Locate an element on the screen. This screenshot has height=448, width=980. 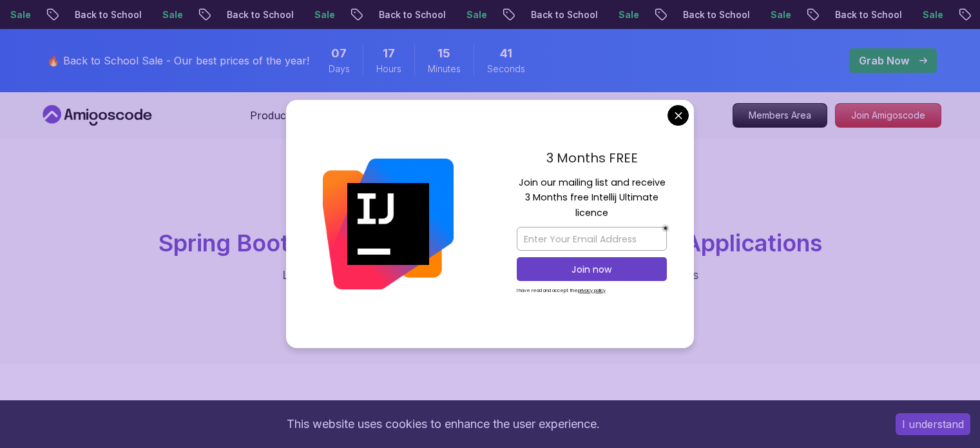
span: Minutes is located at coordinates (444, 69).